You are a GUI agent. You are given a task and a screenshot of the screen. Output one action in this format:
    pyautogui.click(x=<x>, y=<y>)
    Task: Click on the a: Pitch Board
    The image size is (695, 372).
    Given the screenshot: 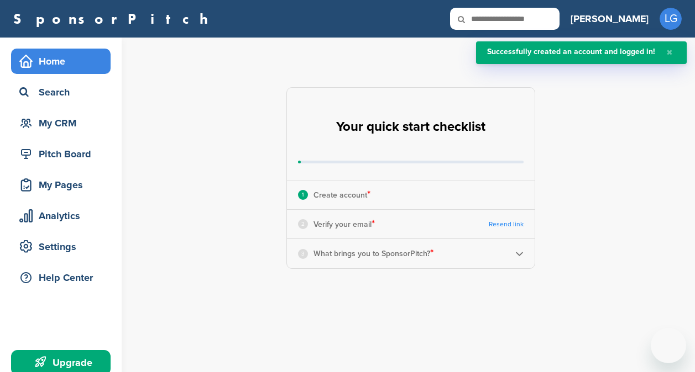 What is the action you would take?
    pyautogui.click(x=61, y=154)
    